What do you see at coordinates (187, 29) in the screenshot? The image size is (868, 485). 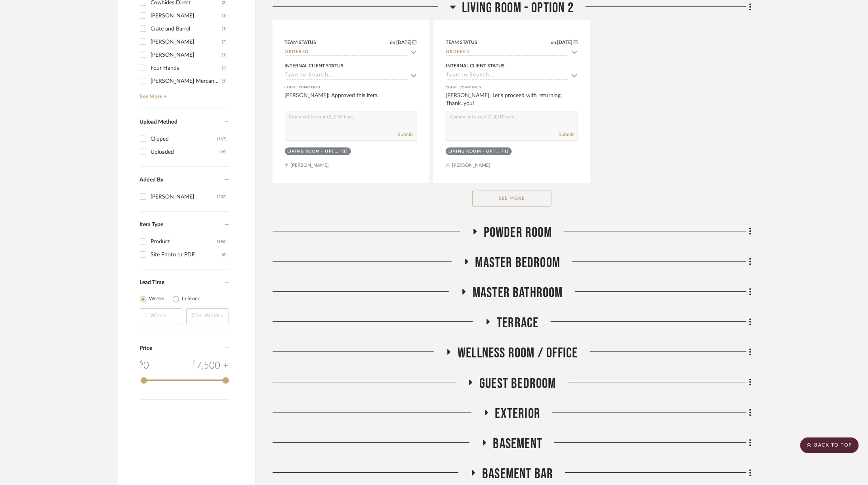 I see `div: Crate and Barrel` at bounding box center [187, 29].